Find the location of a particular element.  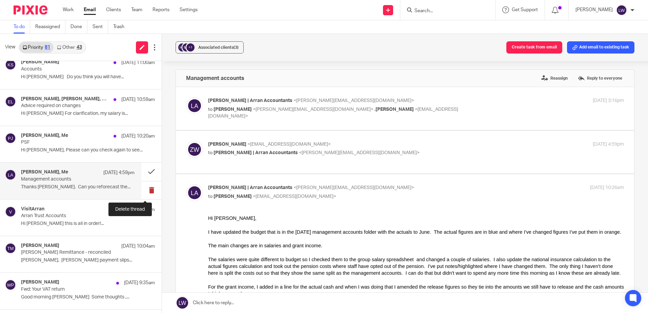

label: Reply to everyone is located at coordinates (600, 78).